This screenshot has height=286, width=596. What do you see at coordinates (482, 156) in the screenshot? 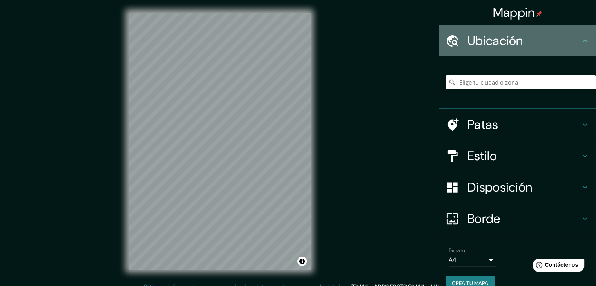
I see `font: Estilo` at bounding box center [482, 156].